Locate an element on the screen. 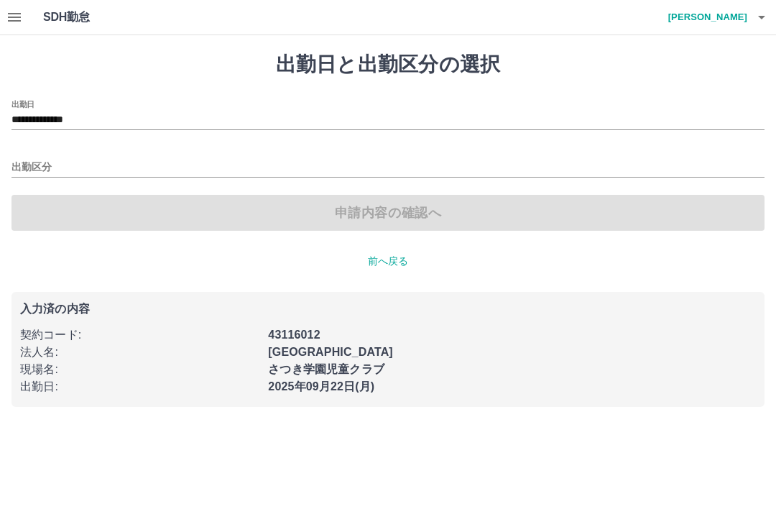  p: 現場名 : is located at coordinates (139, 369).